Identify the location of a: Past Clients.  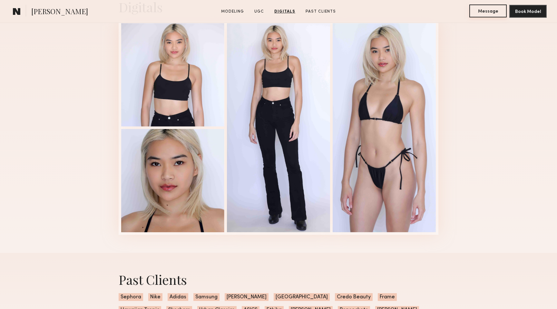
(321, 12).